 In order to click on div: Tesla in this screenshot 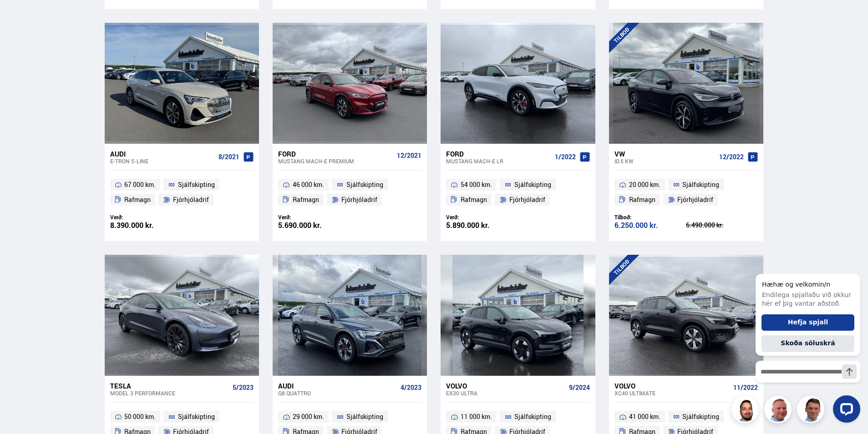, I will do `click(170, 386)`.